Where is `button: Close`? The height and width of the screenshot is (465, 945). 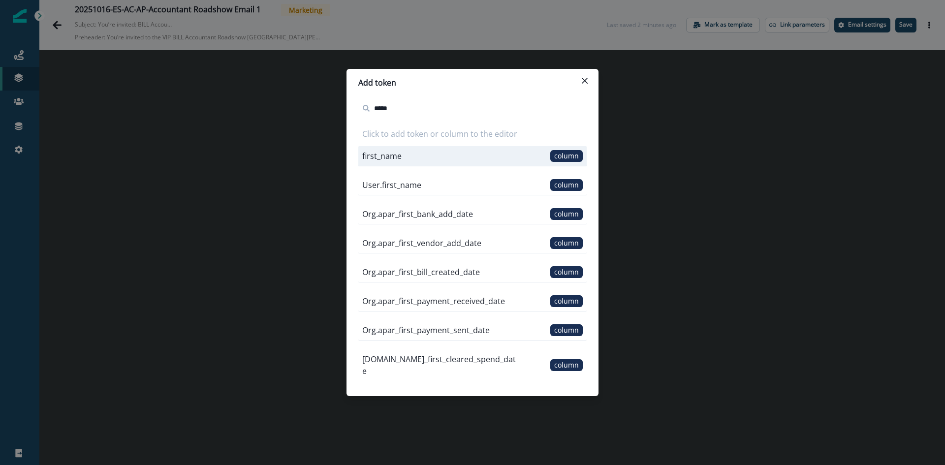
button: Close is located at coordinates (585, 81).